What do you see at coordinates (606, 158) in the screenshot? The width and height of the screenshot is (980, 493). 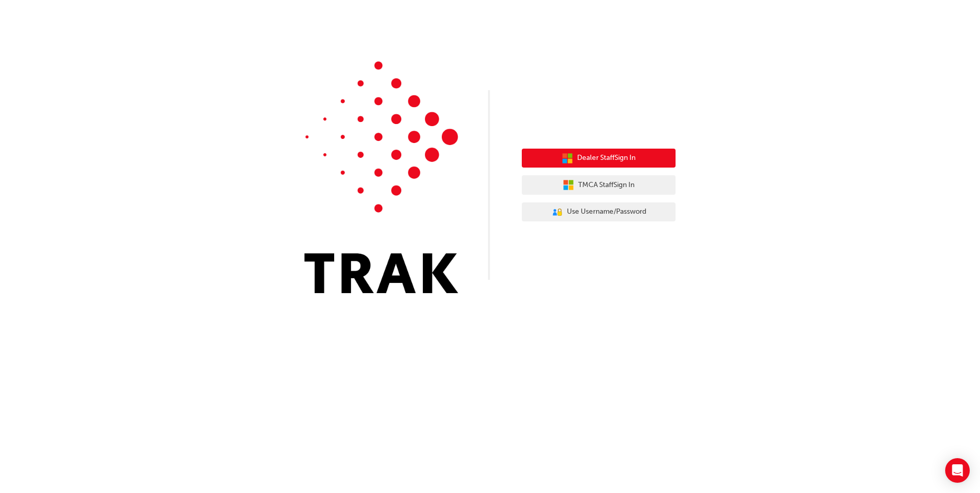 I see `span: Dealer Staff Sign In` at bounding box center [606, 158].